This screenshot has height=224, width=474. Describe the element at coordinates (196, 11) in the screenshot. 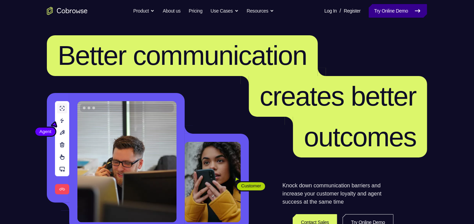

I see `a: Pricing` at that location.